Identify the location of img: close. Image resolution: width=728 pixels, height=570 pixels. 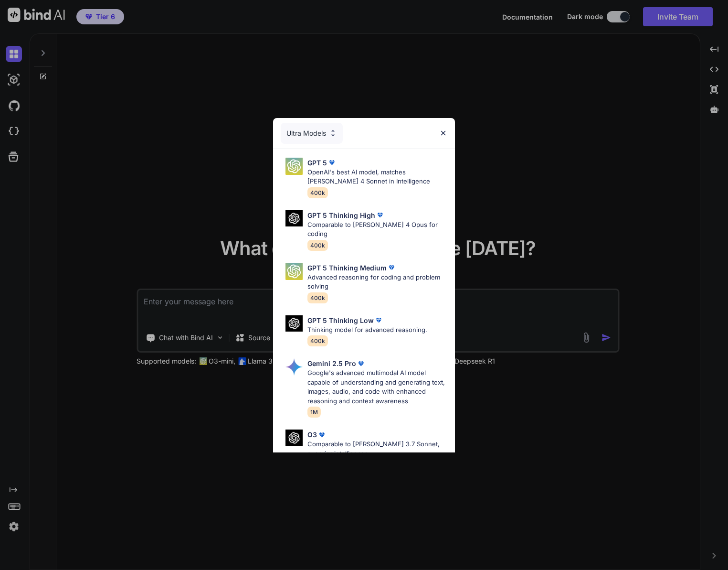
(443, 133).